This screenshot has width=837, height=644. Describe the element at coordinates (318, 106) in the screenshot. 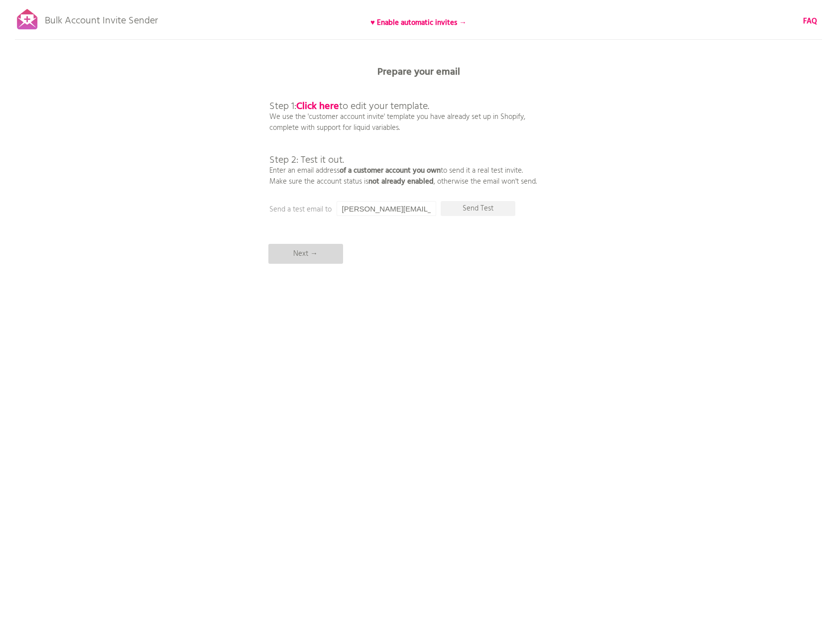

I see `b: Click here` at that location.